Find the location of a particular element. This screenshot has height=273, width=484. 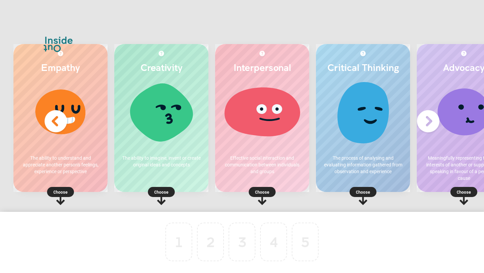

img: More about Empathy is located at coordinates (61, 53).